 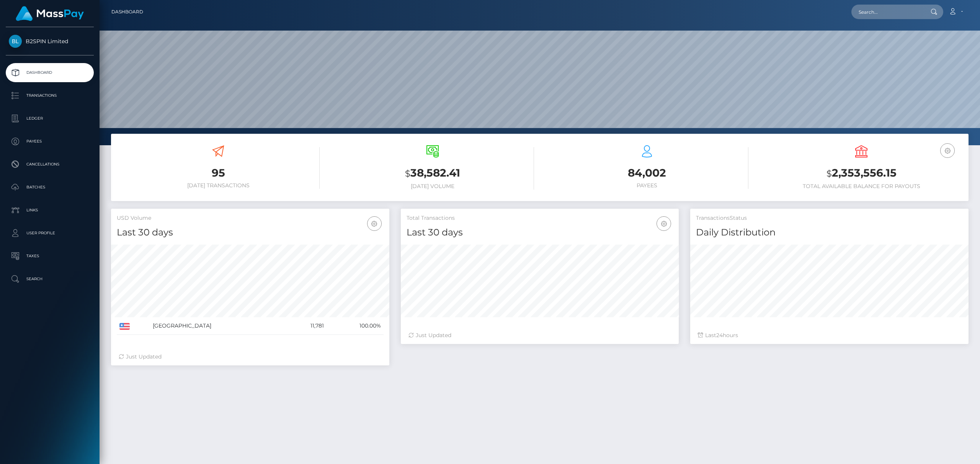 What do you see at coordinates (50, 118) in the screenshot?
I see `p: Ledger` at bounding box center [50, 118].